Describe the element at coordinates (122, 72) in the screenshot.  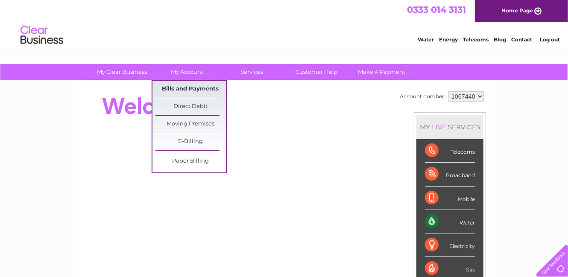
I see `a: My Clear Business` at that location.